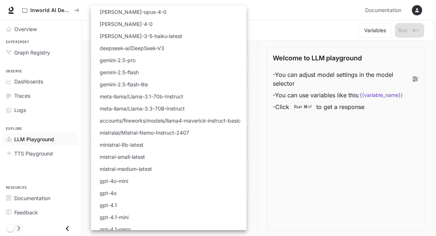  What do you see at coordinates (142, 108) in the screenshot?
I see `p: meta-llama/Llama-3.3-70B-Instruct` at bounding box center [142, 108].